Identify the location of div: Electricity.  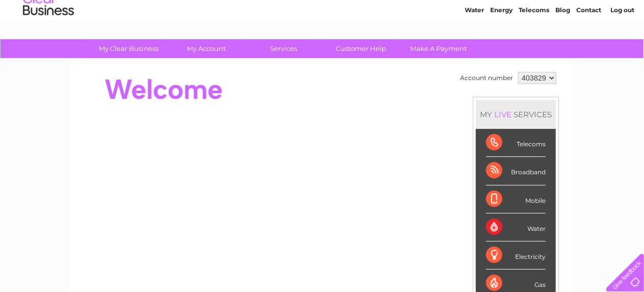
(516, 256).